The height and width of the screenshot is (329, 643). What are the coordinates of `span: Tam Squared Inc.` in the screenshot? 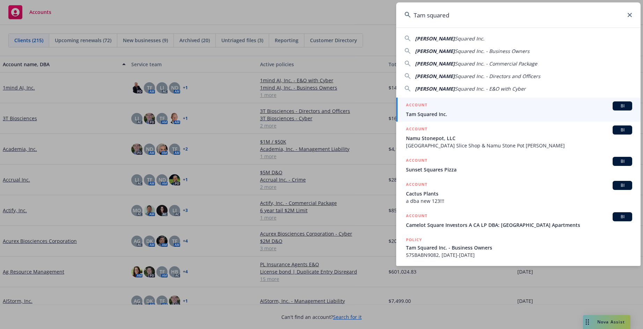 It's located at (519, 114).